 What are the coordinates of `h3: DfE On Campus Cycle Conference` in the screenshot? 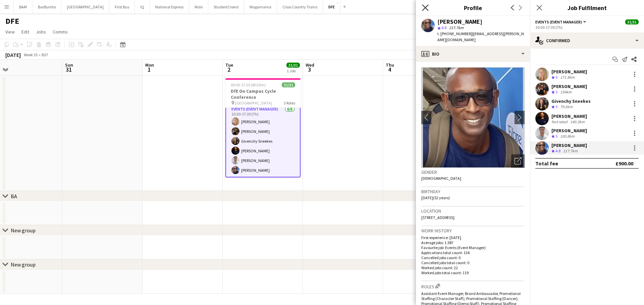 It's located at (263, 94).